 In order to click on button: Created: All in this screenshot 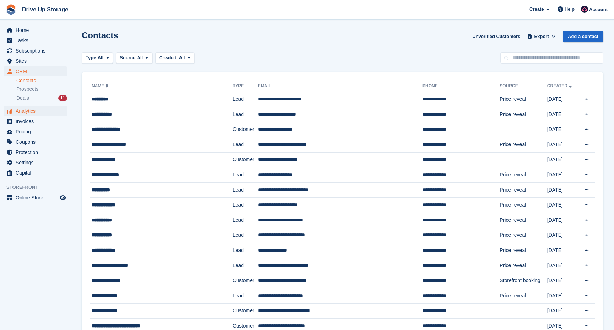, I will do `click(175, 58)`.